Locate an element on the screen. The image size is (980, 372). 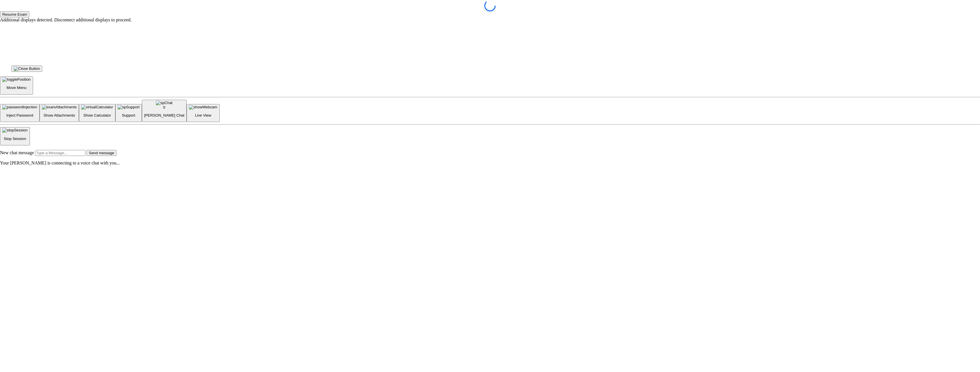
p: Support is located at coordinates (129, 115).